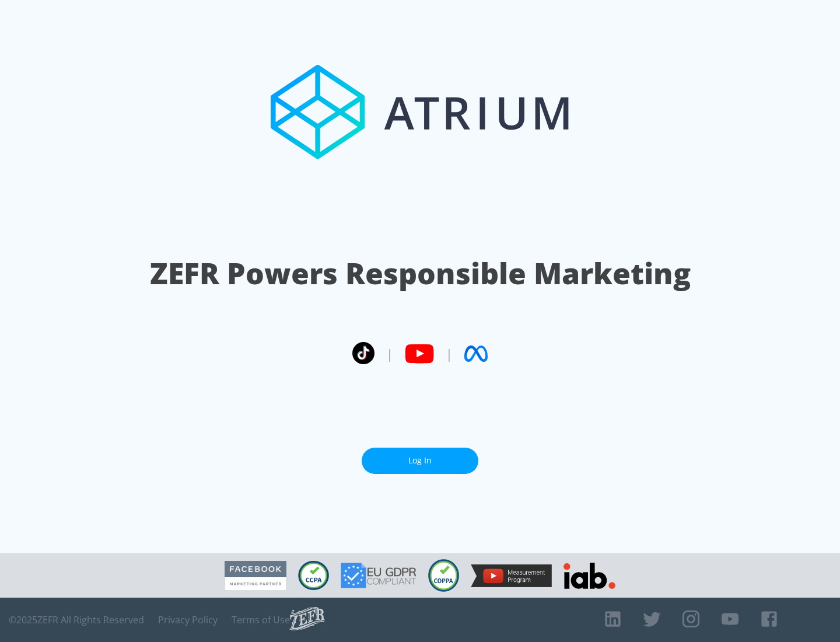  What do you see at coordinates (188, 620) in the screenshot?
I see `a: Privacy Policy` at bounding box center [188, 620].